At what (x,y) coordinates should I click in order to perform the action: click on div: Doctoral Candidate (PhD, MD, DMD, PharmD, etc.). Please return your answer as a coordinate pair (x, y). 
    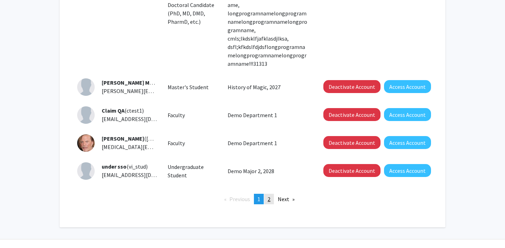
    Looking at the image, I should click on (192, 13).